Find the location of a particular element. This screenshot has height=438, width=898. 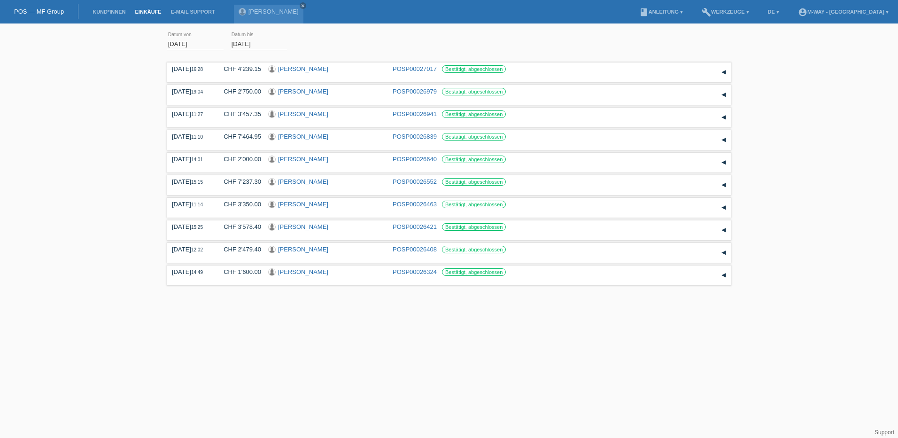

div: CHF 2'000.00 is located at coordinates (238, 159).